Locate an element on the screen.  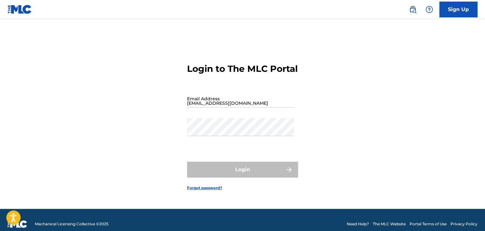
a: Sign Up is located at coordinates (458, 10).